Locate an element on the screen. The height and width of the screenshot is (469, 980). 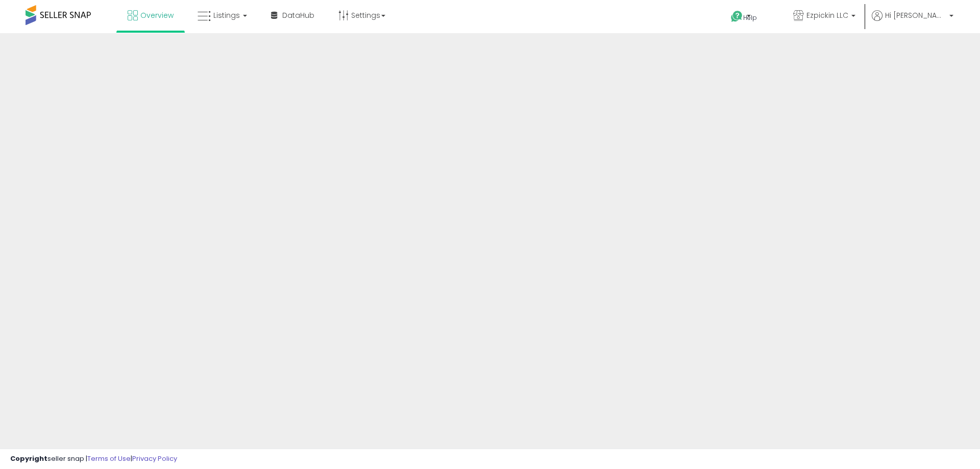
span: Ezpickin LLC is located at coordinates (827, 15).